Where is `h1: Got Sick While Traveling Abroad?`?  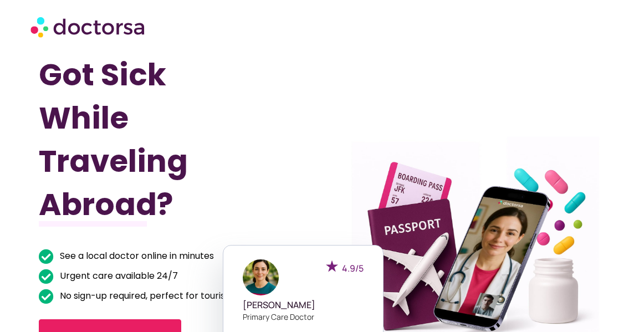
h1: Got Sick While Traveling Abroad? is located at coordinates (159, 140).